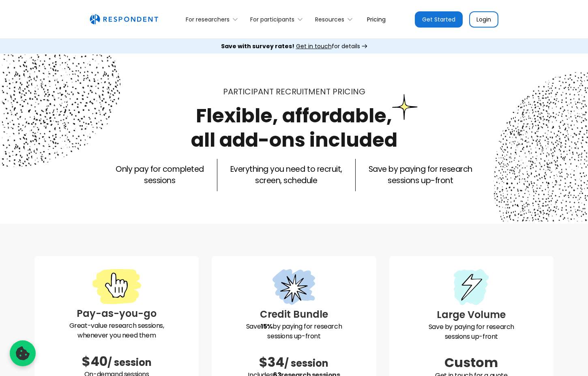 The image size is (588, 376). Describe the element at coordinates (95, 361) in the screenshot. I see `span: $40` at that location.